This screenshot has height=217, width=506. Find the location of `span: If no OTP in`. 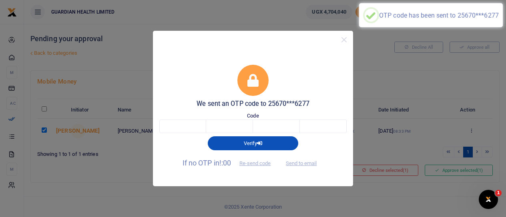

span: If no OTP in is located at coordinates (230, 163).